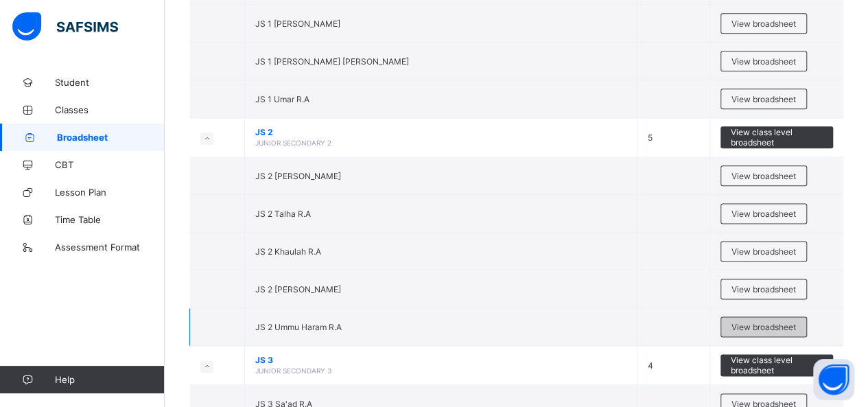 This screenshot has width=868, height=407. Describe the element at coordinates (293, 371) in the screenshot. I see `span: JUNIOR SECONDARY 3` at that location.